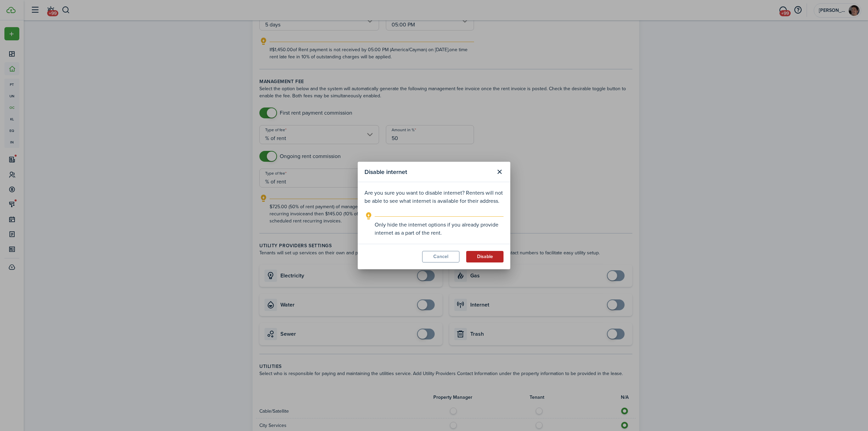  I want to click on p: Are you sure you want to disable internet? Renters will not be able to see what internet is avail..., so click(434, 197).